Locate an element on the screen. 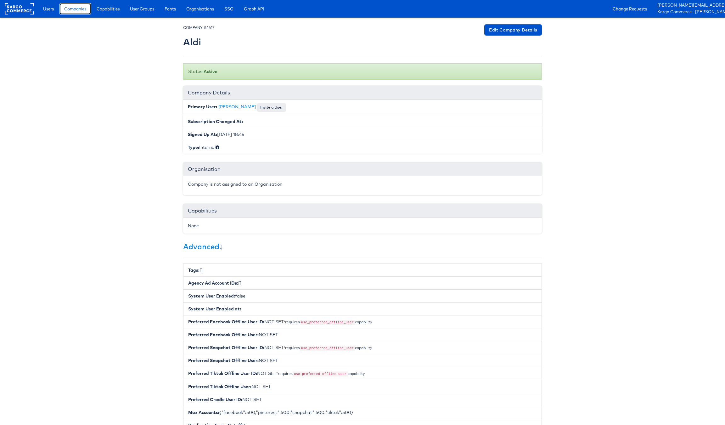  b: System User Enabled: is located at coordinates (211, 296).